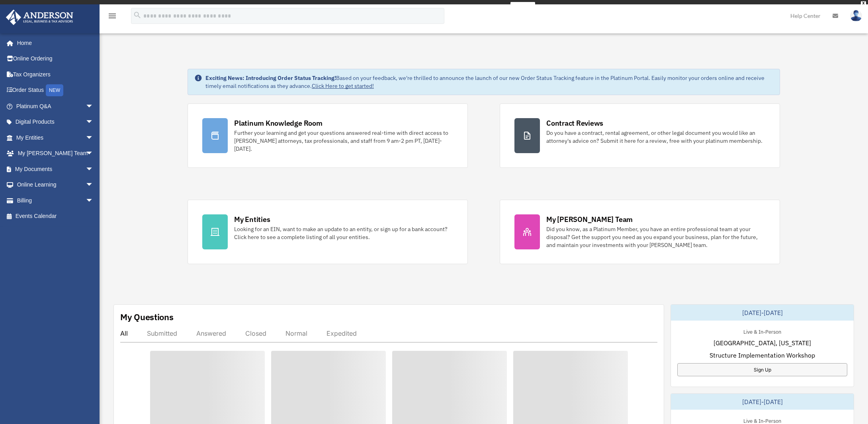  Describe the element at coordinates (343, 141) in the screenshot. I see `div: Further your learning and get your questions answered real-time with direct access to [PERSON_NAM...` at that location.